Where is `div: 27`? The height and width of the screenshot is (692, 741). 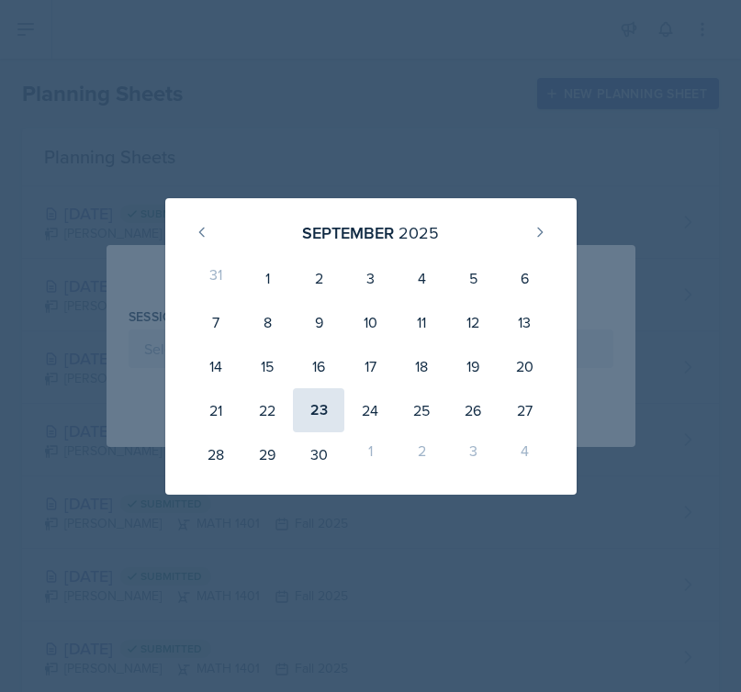 div: 27 is located at coordinates (524, 410).